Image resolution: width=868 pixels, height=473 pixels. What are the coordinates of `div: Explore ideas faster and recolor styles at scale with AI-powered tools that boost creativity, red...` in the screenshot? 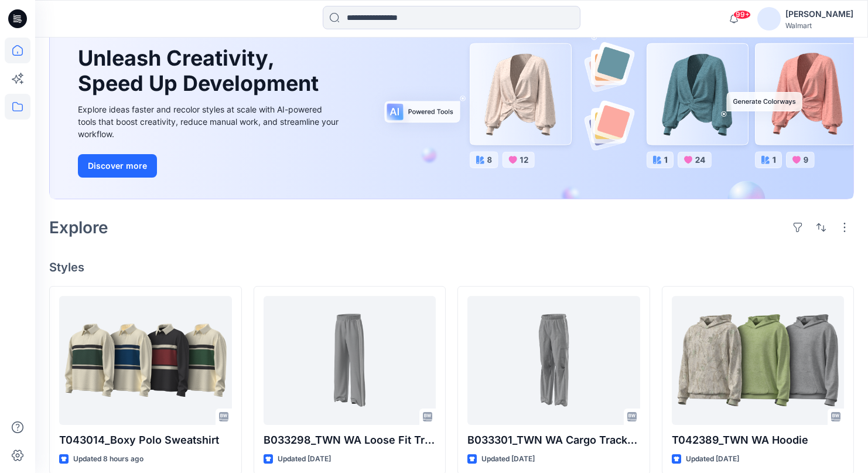 It's located at (209, 121).